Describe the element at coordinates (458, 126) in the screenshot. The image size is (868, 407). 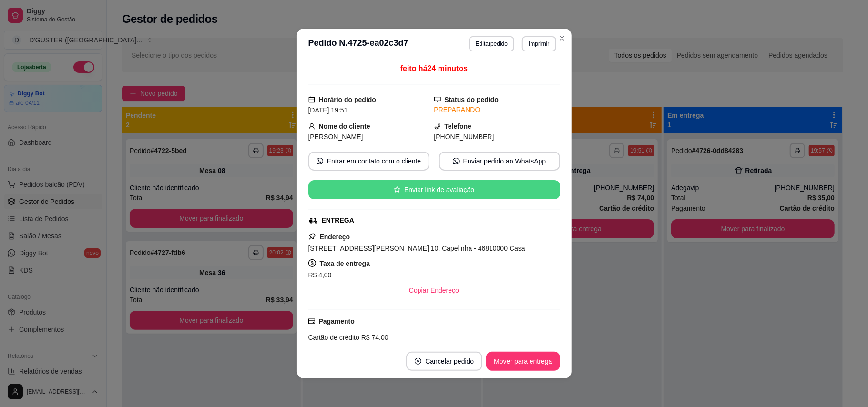
I see `strong: Telefone` at that location.